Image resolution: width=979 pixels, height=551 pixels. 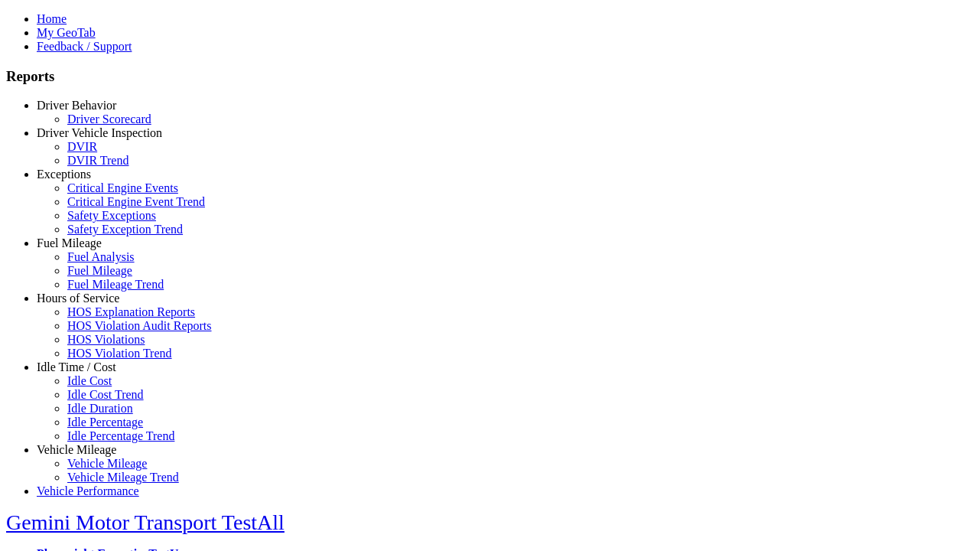 What do you see at coordinates (77, 366) in the screenshot?
I see `a: Idle Time / Cost` at bounding box center [77, 366].